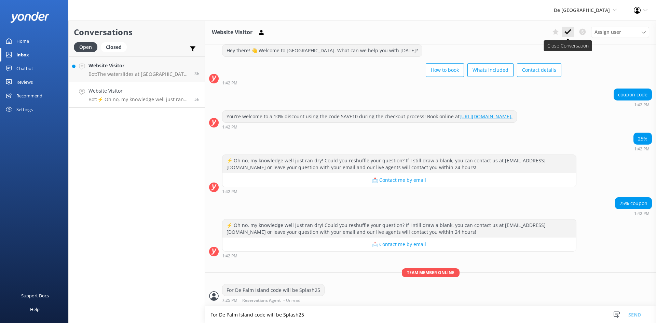 This screenshot has height=323, width=656. What do you see at coordinates (23, 55) in the screenshot?
I see `div: Inbox` at bounding box center [23, 55].